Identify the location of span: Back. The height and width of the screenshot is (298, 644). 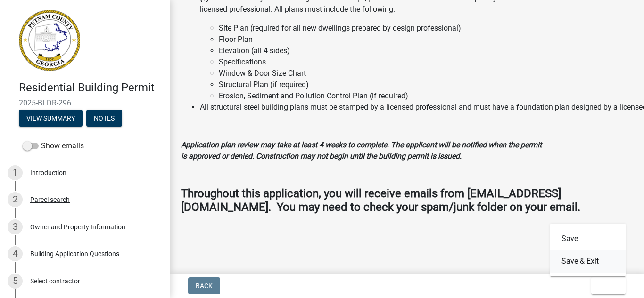
(204, 286).